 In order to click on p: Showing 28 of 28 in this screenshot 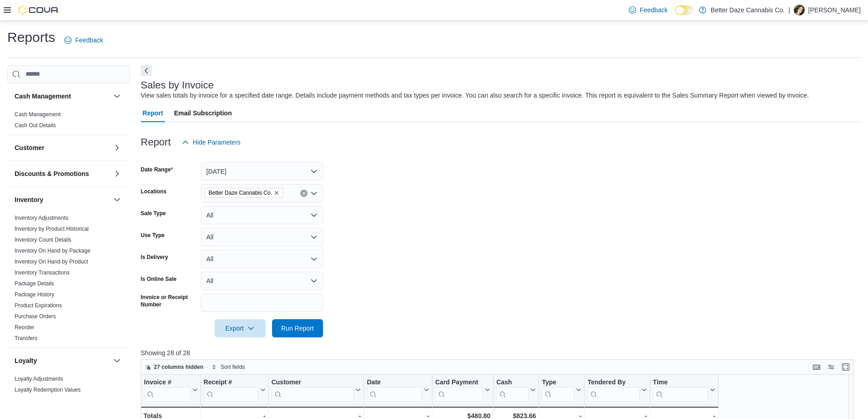, I will do `click(501, 353)`.